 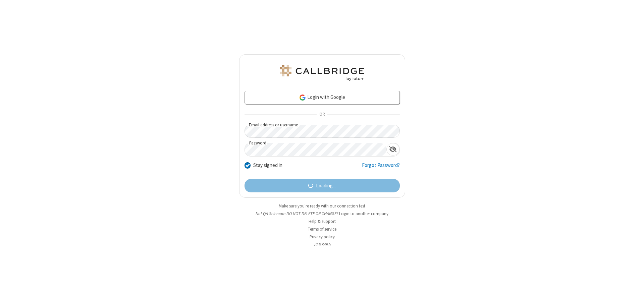 I want to click on img: google-icon.png, so click(x=302, y=98).